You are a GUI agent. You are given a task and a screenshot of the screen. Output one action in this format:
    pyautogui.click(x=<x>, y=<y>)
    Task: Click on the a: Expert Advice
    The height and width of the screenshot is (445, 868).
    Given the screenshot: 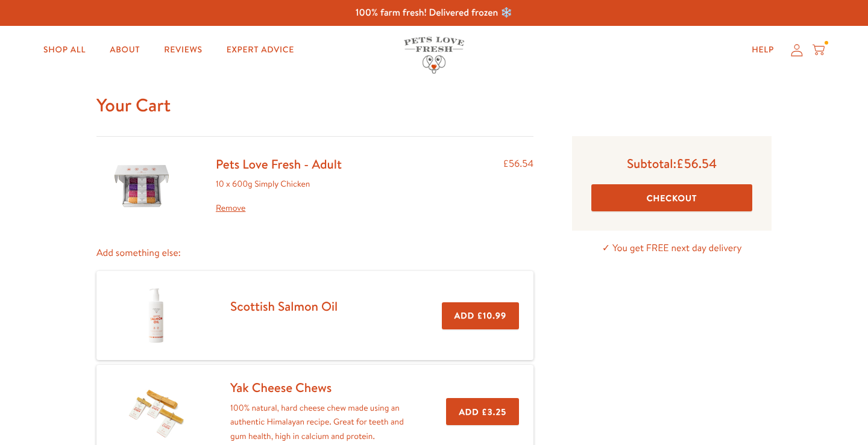 What is the action you would take?
    pyautogui.click(x=261, y=50)
    